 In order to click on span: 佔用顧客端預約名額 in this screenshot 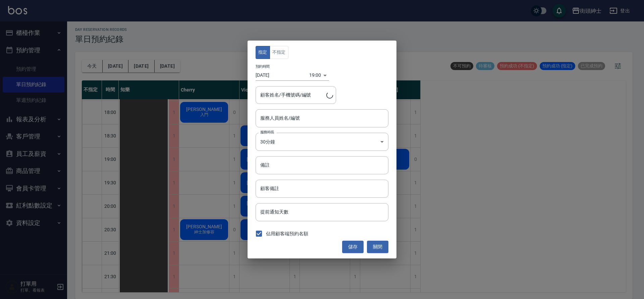, I will do `click(287, 234)`.